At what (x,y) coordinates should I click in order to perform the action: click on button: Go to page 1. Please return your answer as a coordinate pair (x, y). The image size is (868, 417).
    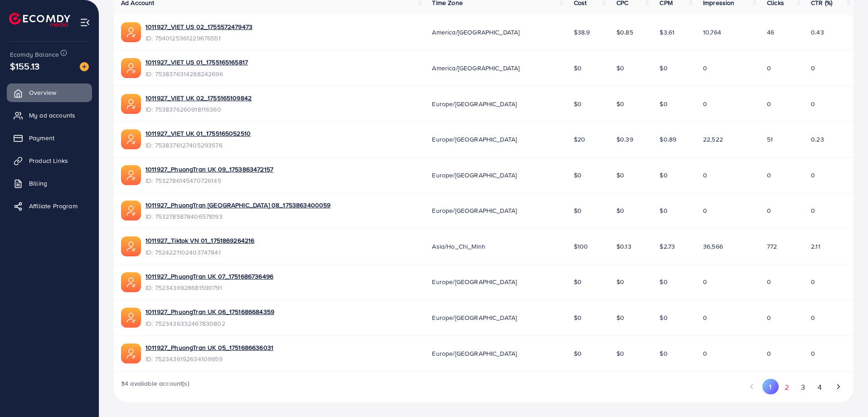
    Looking at the image, I should click on (770, 386).